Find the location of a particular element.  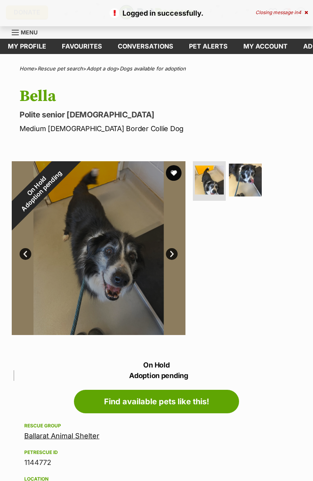

a: Dogs available for adoption is located at coordinates (153, 68).